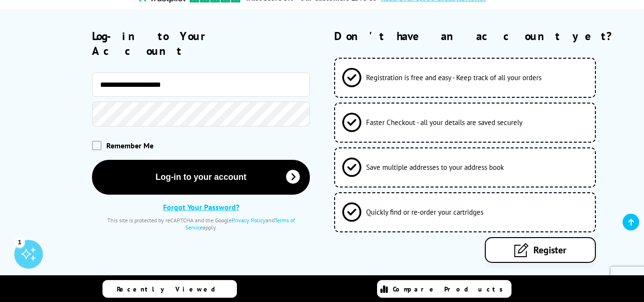 The width and height of the screenshot is (644, 302). What do you see at coordinates (454, 77) in the screenshot?
I see `span: Registration is free and easy - Keep track of all your orders` at bounding box center [454, 77].